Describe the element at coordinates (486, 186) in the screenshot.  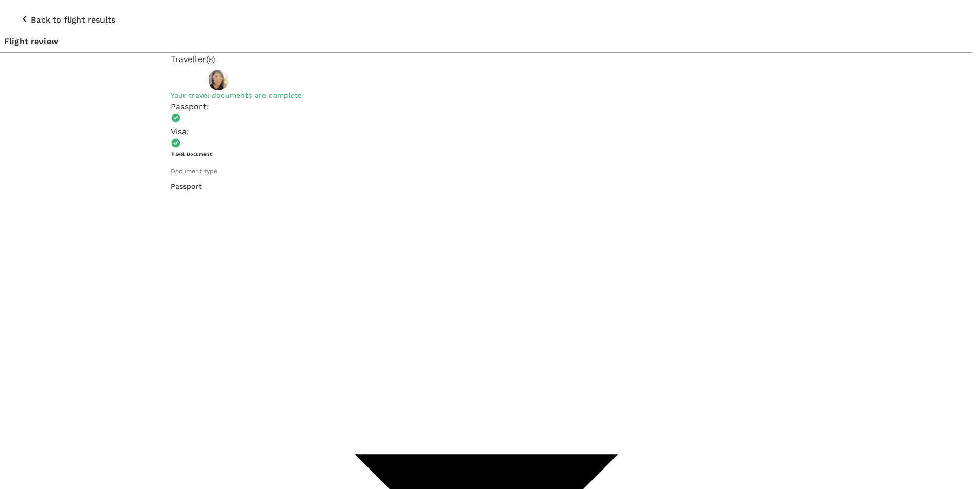
I see `p: Passport` at that location.